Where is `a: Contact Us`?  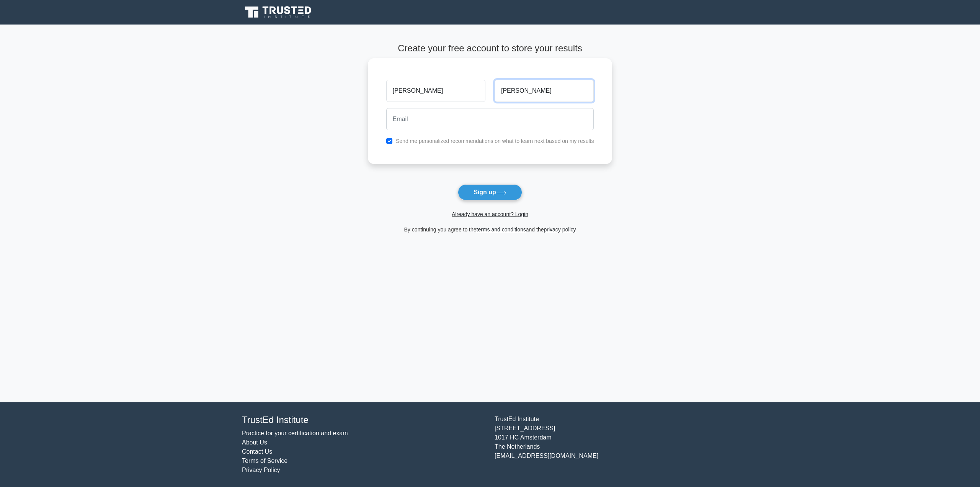
a: Contact Us is located at coordinates (257, 452).